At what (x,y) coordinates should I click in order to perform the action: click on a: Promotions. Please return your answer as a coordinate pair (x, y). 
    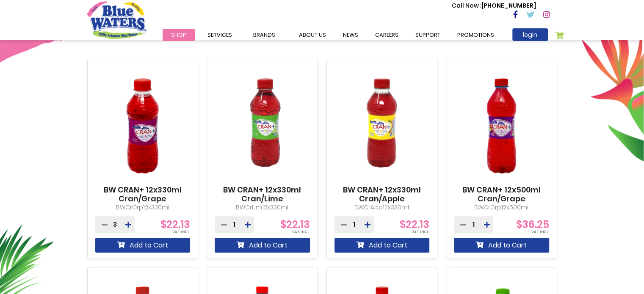
    Looking at the image, I should click on (476, 35).